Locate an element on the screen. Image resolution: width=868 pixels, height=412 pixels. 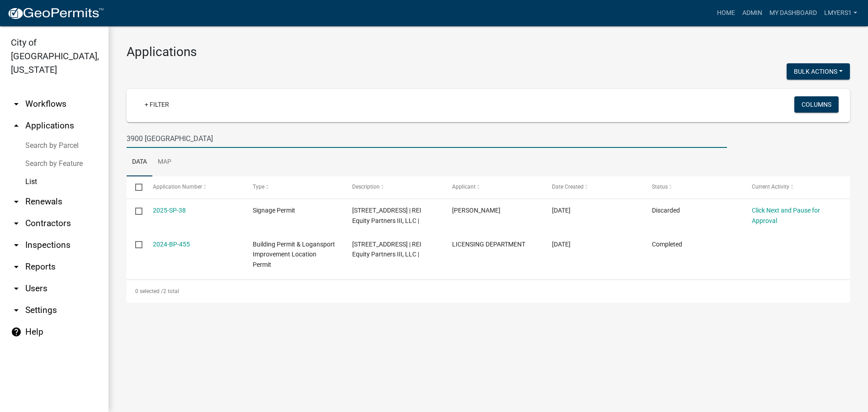
span: Current Activity is located at coordinates (771, 187).